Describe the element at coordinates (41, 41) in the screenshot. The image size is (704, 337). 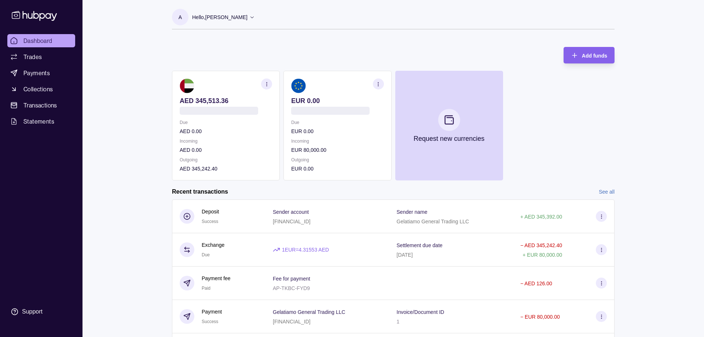
I see `a: Dashboard` at that location.